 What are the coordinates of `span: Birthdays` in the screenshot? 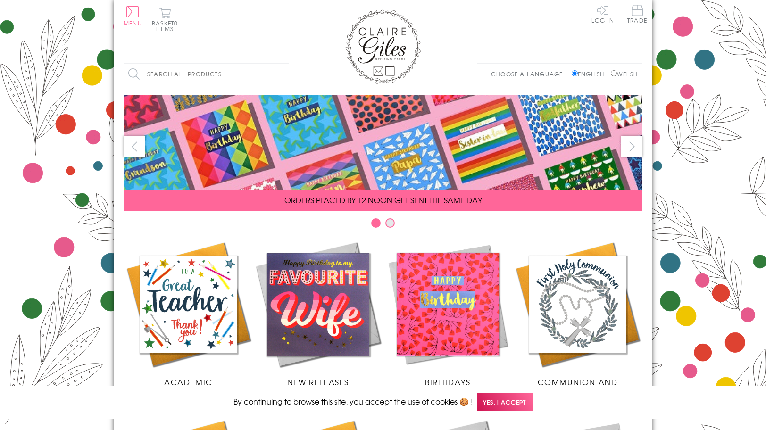 It's located at (448, 382).